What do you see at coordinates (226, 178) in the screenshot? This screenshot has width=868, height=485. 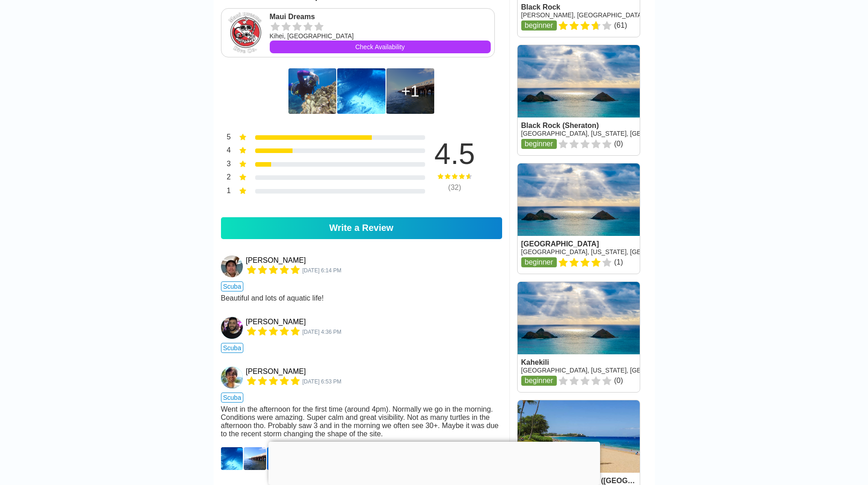 I see `div: 2` at bounding box center [226, 178].